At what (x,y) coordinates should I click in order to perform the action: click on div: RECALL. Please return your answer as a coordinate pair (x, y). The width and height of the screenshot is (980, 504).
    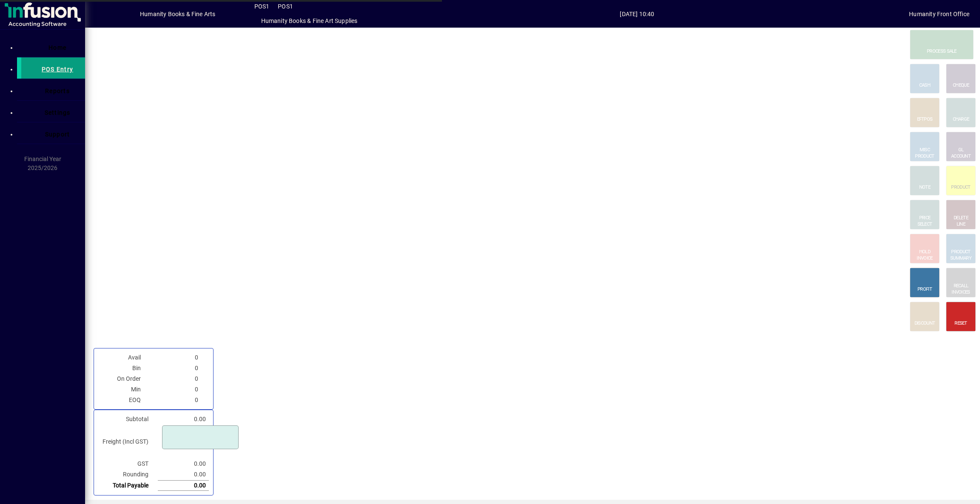
    Looking at the image, I should click on (961, 286).